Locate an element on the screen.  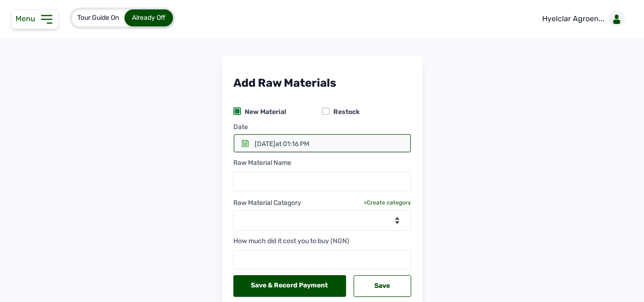
p: Hyelclar Agroen... is located at coordinates (574, 19).